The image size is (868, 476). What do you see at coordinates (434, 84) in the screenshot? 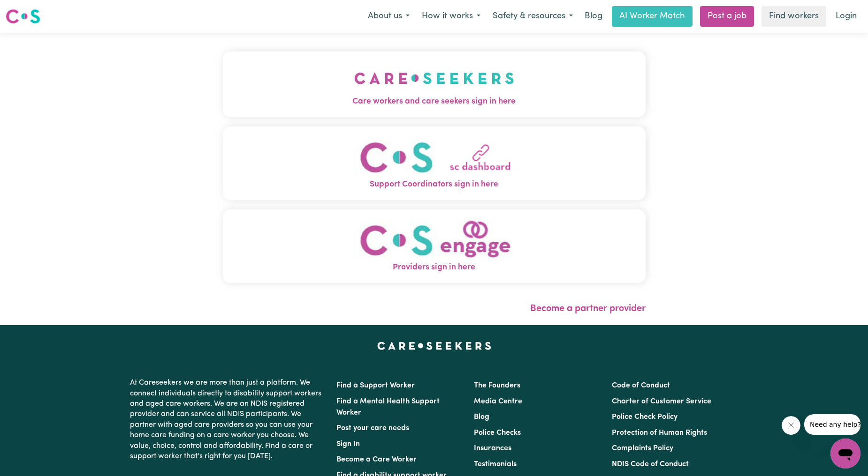
I see `button: Care workers and care seekers sign in here` at bounding box center [434, 84].